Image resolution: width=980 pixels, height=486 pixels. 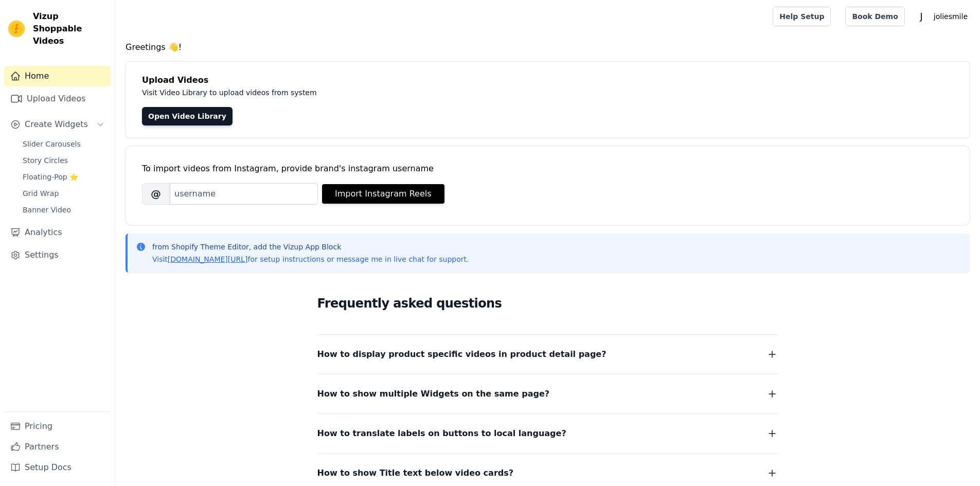 What do you see at coordinates (548, 304) in the screenshot?
I see `h2: Frequently asked questions` at bounding box center [548, 304].